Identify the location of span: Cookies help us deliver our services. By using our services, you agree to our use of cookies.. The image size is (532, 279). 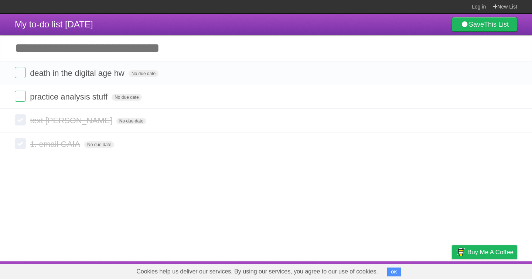
(257, 271).